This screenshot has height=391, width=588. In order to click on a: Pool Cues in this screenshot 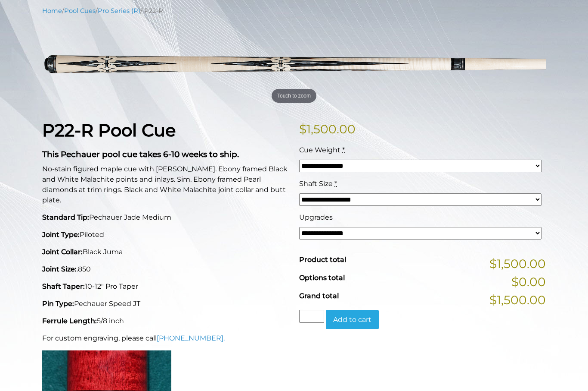, I will do `click(79, 11)`.